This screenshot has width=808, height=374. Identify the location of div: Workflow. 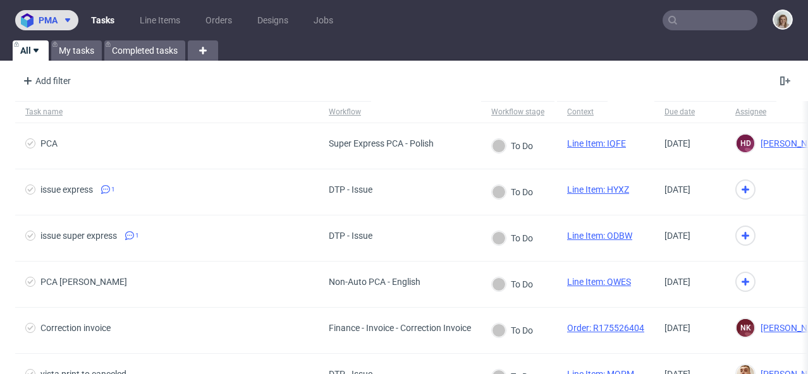
(345, 112).